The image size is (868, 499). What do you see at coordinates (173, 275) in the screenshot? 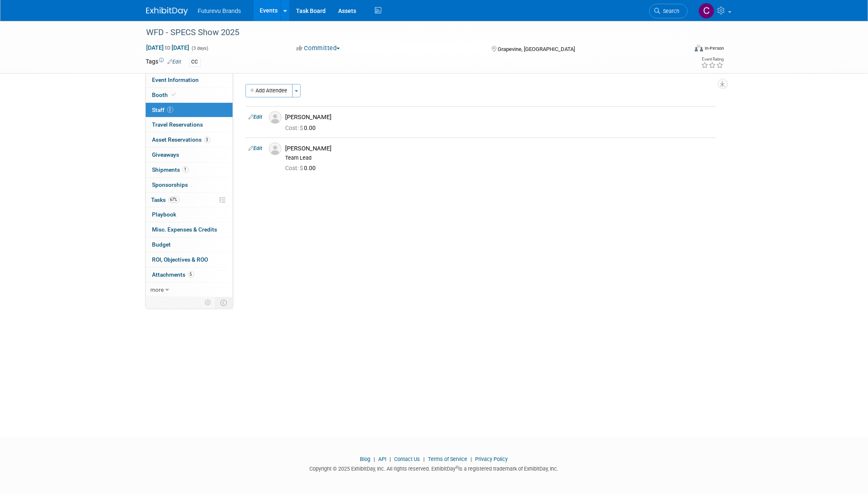
I see `span: Attachments` at bounding box center [173, 275].